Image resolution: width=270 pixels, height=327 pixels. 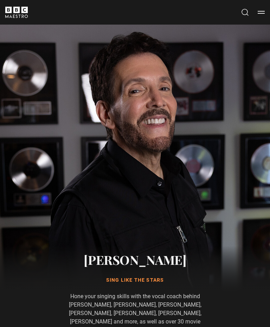 I want to click on button: Toggle navigation, so click(x=261, y=12).